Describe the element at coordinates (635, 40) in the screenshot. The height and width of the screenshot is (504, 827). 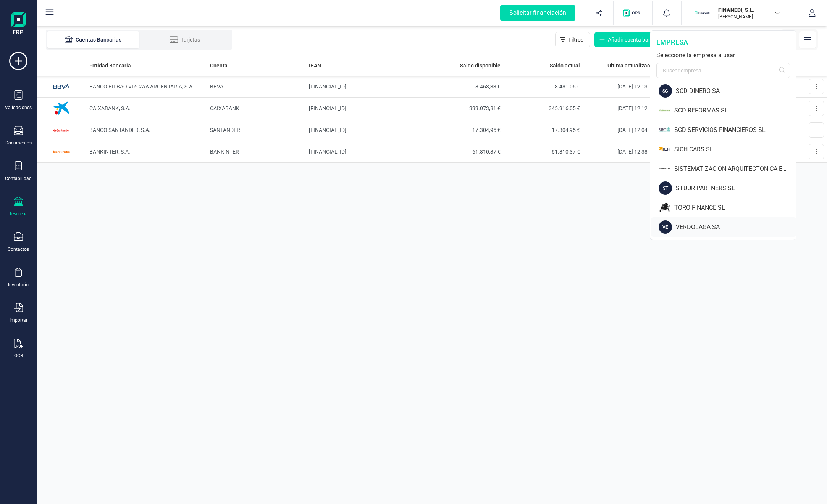
I see `span: Añadir cuenta bancaria` at that location.